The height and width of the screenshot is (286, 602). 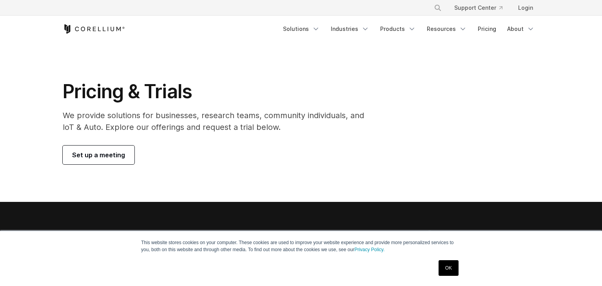 I want to click on a: Privacy Policy., so click(x=369, y=250).